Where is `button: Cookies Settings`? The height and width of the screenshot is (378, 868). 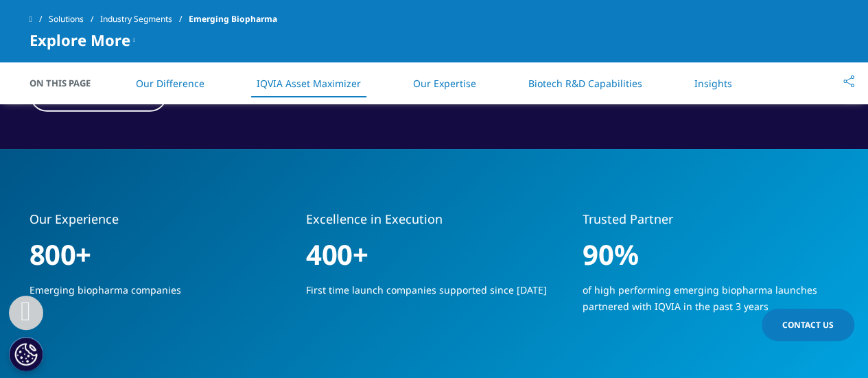 button: Cookies Settings is located at coordinates (26, 354).